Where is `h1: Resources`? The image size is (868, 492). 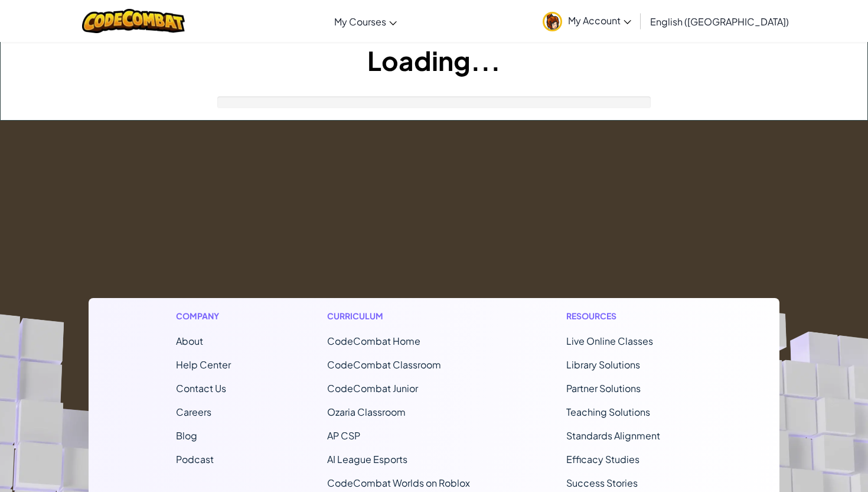 h1: Resources is located at coordinates (629, 316).